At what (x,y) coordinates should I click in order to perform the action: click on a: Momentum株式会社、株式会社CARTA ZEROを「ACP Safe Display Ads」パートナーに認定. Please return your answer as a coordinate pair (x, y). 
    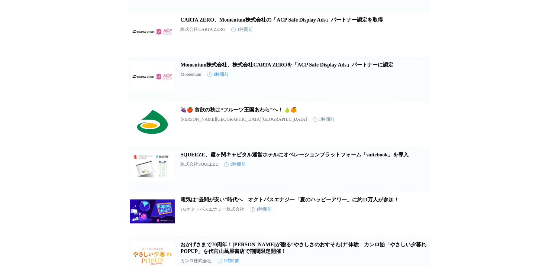
    Looking at the image, I should click on (287, 65).